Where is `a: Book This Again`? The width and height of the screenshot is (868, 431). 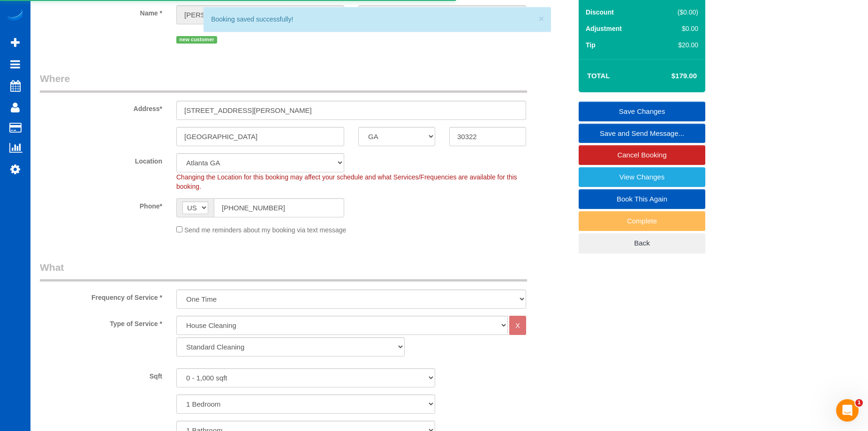 a: Book This Again is located at coordinates (642, 199).